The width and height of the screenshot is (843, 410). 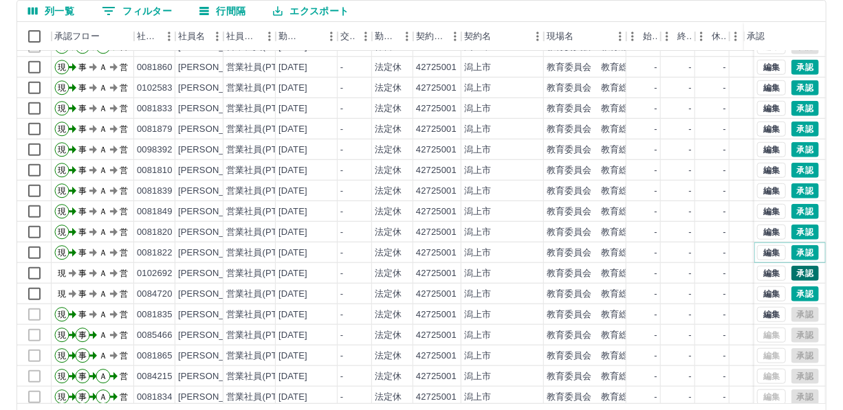 I want to click on div: 0085466, so click(x=155, y=335).